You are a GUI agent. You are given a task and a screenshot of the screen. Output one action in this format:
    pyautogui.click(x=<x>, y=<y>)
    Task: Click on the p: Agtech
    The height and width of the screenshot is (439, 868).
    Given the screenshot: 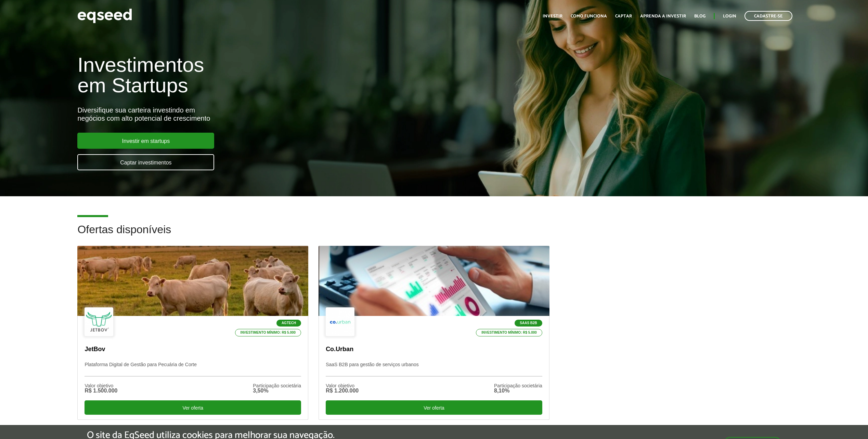 What is the action you would take?
    pyautogui.click(x=289, y=323)
    